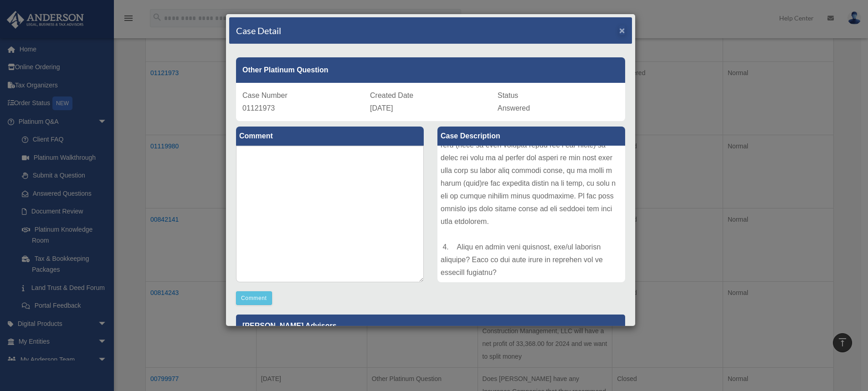 The height and width of the screenshot is (391, 868). I want to click on button: Comment, so click(253, 298).